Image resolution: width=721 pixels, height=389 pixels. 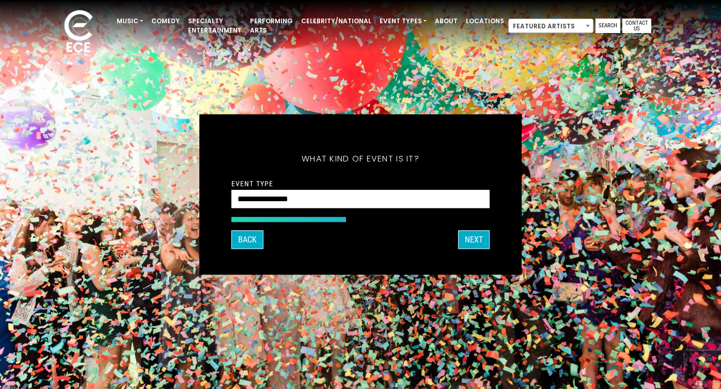 I want to click on label: Event Type, so click(x=252, y=184).